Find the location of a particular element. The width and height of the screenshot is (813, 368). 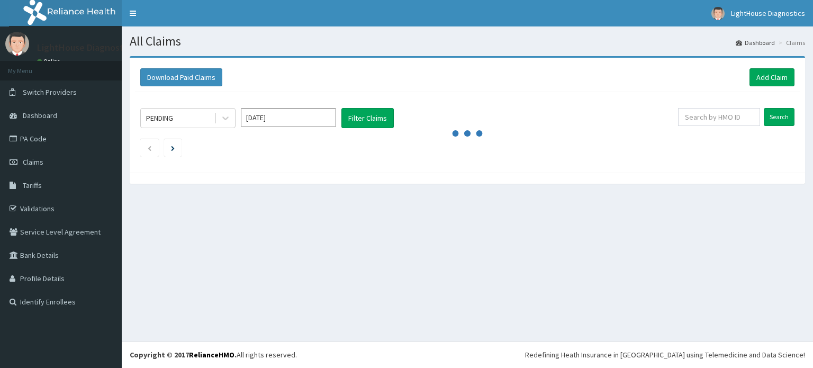

button: Download Paid Claims is located at coordinates (181, 77).